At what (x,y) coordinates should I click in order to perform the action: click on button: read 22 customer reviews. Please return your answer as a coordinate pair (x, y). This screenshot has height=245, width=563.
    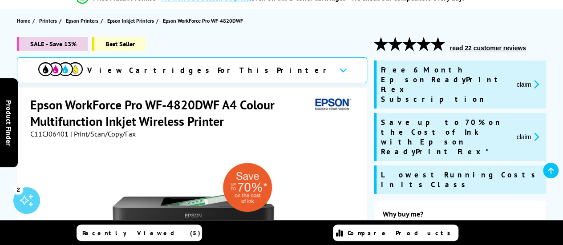
    Looking at the image, I should click on (488, 48).